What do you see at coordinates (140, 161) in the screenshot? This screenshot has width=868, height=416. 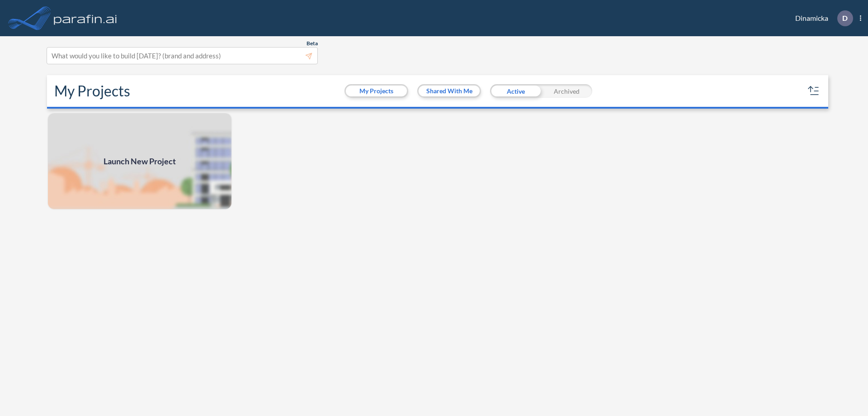 I see `img: add` at bounding box center [140, 161].